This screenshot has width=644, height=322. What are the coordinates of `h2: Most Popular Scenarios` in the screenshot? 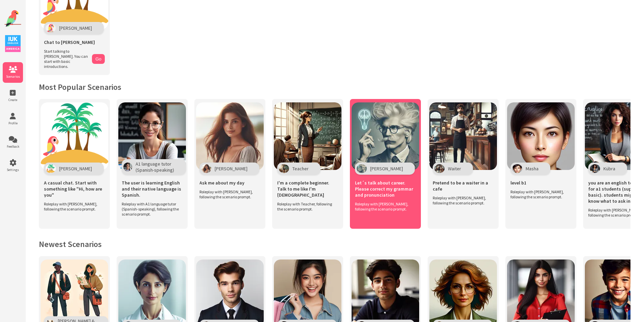 It's located at (334, 87).